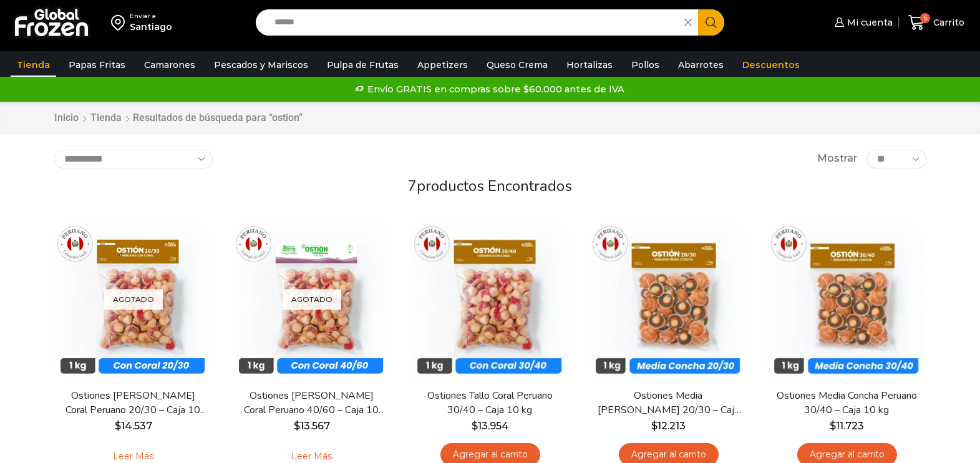 The image size is (980, 463). Describe the element at coordinates (837, 158) in the screenshot. I see `span: Mostrar` at that location.